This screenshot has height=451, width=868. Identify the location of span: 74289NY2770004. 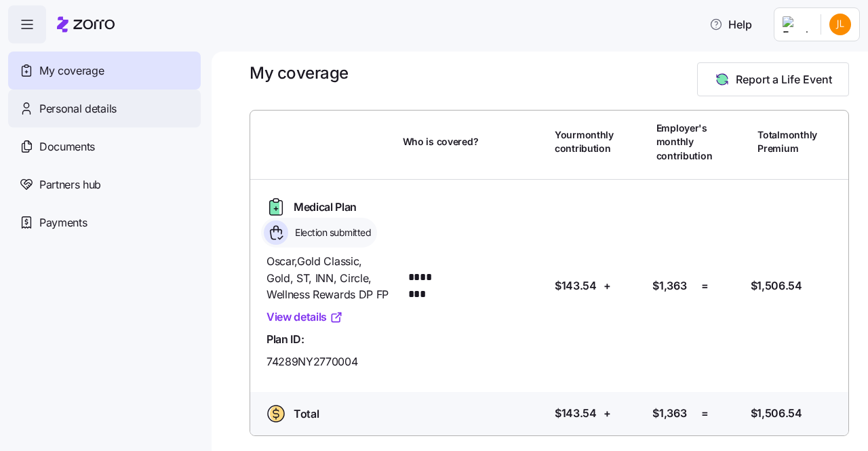
(312, 362).